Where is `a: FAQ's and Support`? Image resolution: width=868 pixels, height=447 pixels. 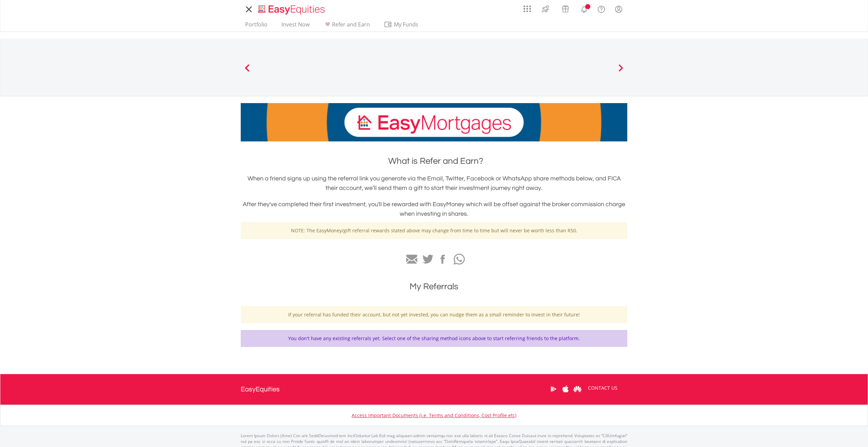
a: FAQ's and Support is located at coordinates (601, 9).